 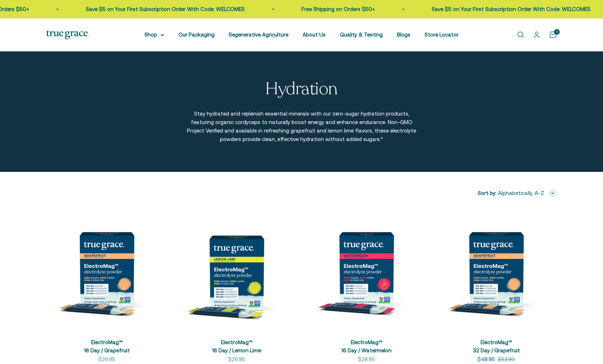 I want to click on a: Regenerative Agriculture, so click(x=258, y=35).